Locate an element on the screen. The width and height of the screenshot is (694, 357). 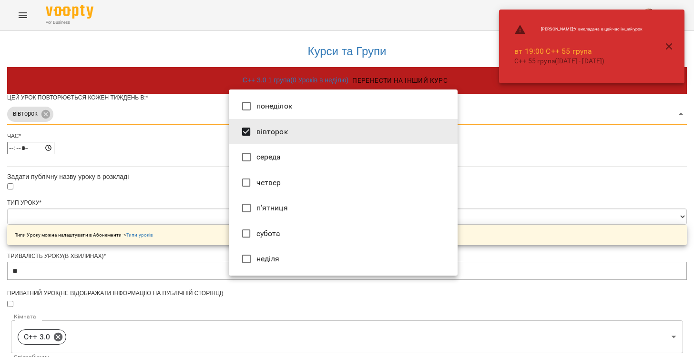
li: неділя is located at coordinates (343, 259).